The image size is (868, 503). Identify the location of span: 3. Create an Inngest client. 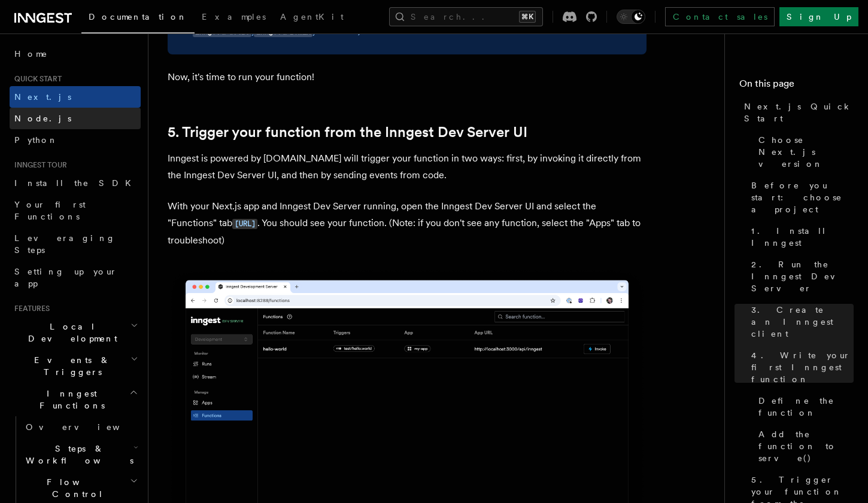
(802, 321).